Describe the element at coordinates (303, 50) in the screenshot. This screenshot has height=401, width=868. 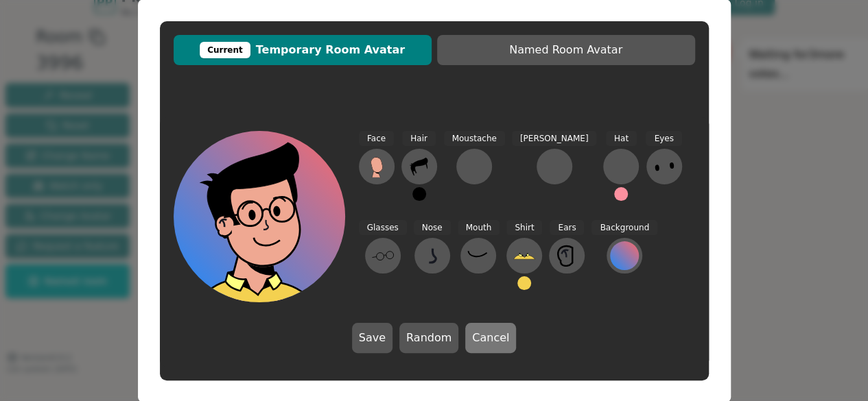
I see `span: Temporary Room Avatar` at that location.